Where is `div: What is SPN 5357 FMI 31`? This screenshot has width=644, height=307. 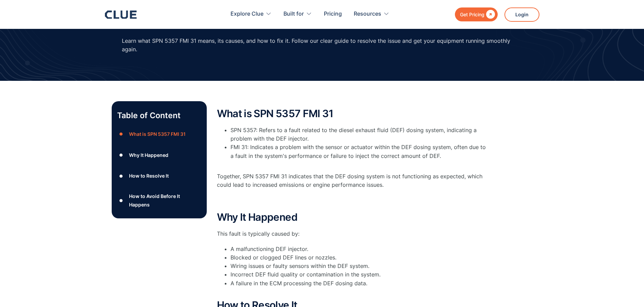
div: What is SPN 5357 FMI 31 is located at coordinates (157, 134).